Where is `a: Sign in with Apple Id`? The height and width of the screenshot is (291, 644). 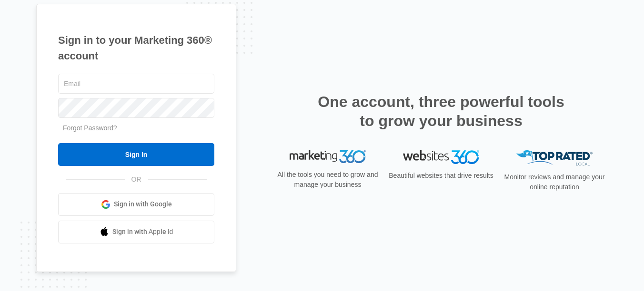 a: Sign in with Apple Id is located at coordinates (136, 232).